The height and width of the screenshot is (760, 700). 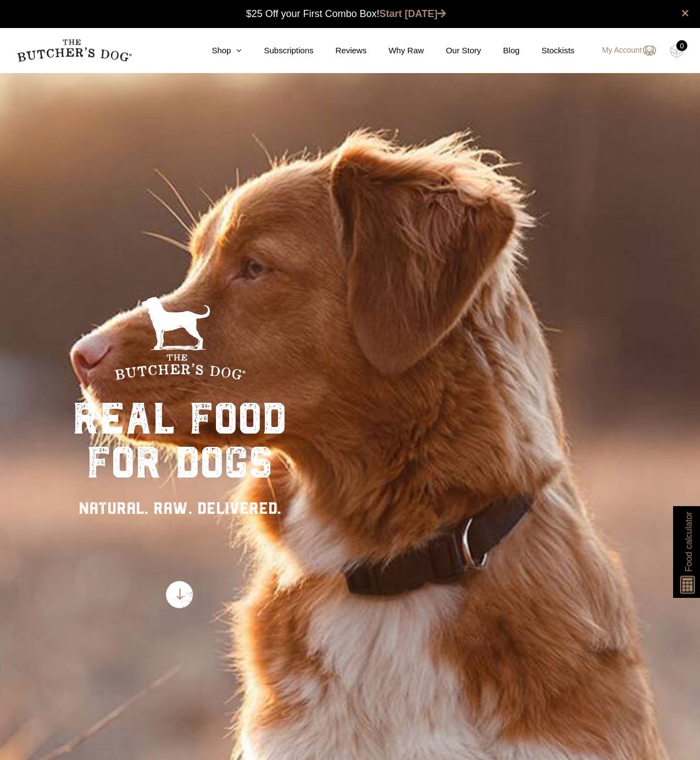 What do you see at coordinates (689, 542) in the screenshot?
I see `span: Food calculator` at bounding box center [689, 542].